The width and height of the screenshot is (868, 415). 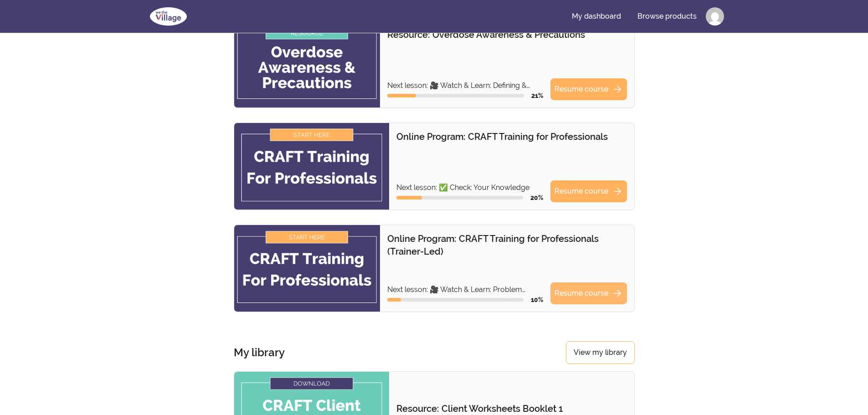 What do you see at coordinates (715, 16) in the screenshot?
I see `button: Profile image for Angie` at bounding box center [715, 16].